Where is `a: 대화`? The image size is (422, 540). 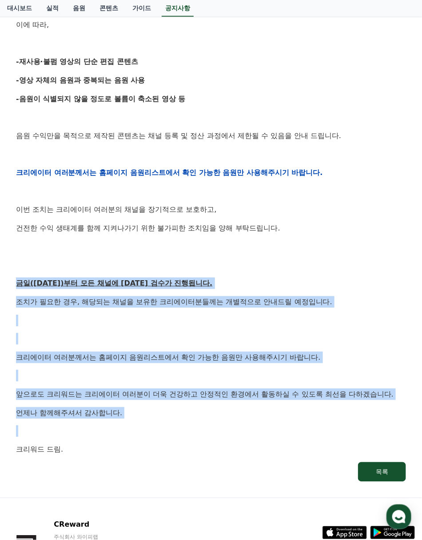
a: 대화 is located at coordinates (87, 292).